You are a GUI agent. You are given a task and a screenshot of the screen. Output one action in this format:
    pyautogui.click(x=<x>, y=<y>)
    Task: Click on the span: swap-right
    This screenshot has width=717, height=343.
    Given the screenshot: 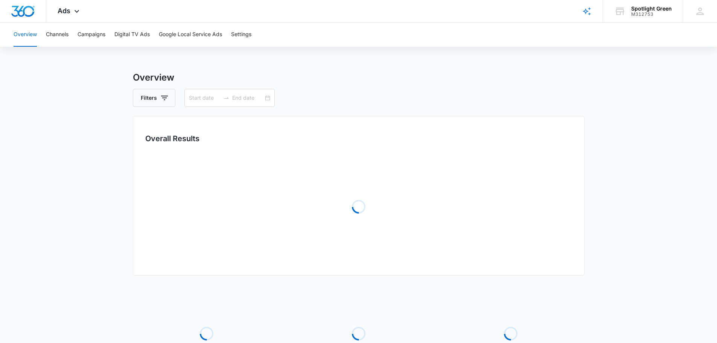 What is the action you would take?
    pyautogui.click(x=226, y=98)
    